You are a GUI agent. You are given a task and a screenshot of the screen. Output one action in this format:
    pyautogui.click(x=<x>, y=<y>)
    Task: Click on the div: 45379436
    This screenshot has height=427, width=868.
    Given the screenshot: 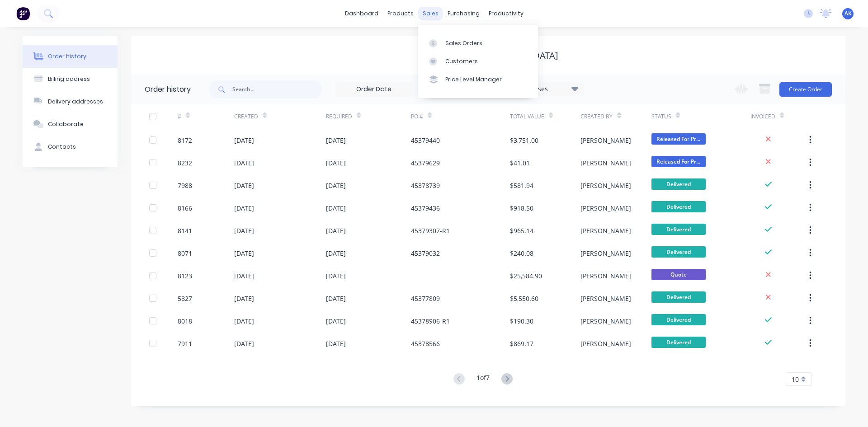 What is the action you would take?
    pyautogui.click(x=425, y=208)
    